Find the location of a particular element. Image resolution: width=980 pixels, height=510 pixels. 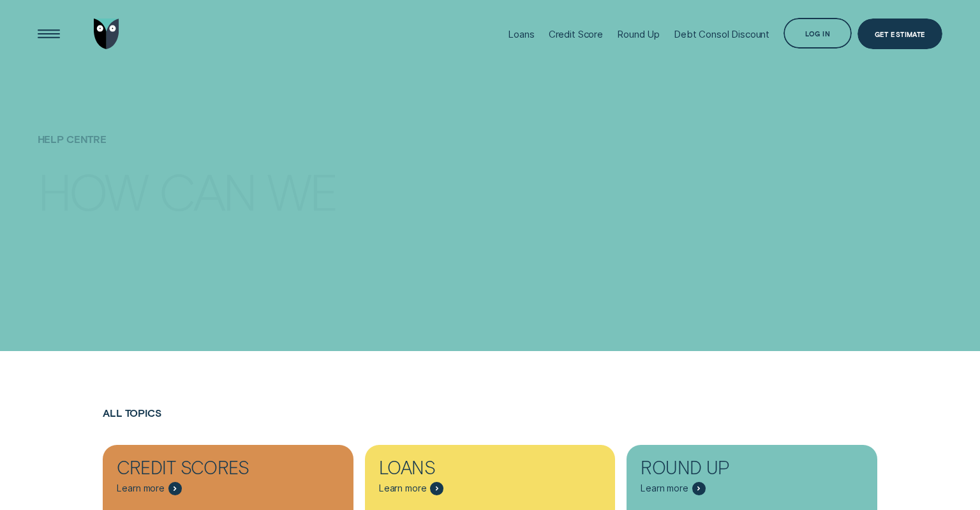

button: Open Menu is located at coordinates (49, 34).